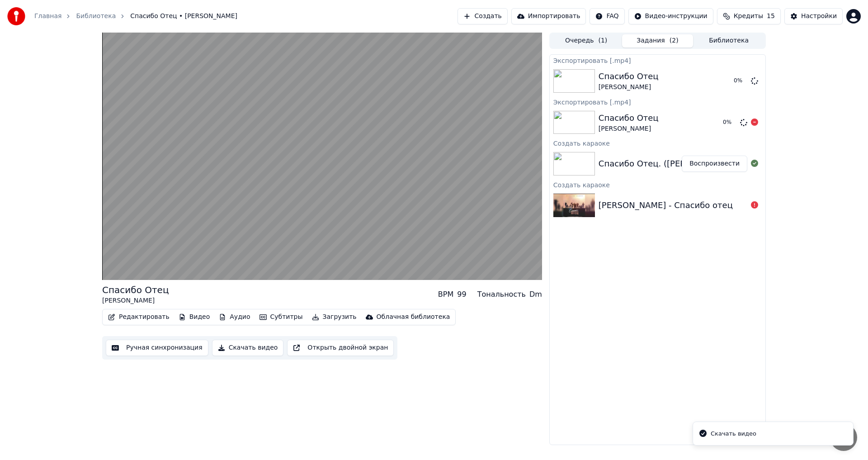 The width and height of the screenshot is (868, 460). I want to click on div: BPM, so click(446, 294).